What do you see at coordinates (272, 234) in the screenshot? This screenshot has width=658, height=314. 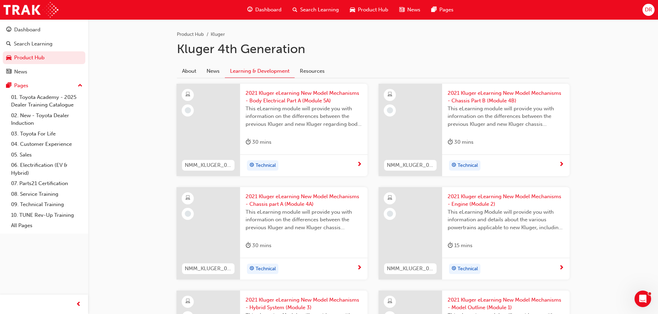 I see `a: NMM_KLUGER_062021_MOD_4A2021 Kluger eLearning New Model Mechanisms - Chassis part A (Module 4A)Th...` at bounding box center [272, 234].